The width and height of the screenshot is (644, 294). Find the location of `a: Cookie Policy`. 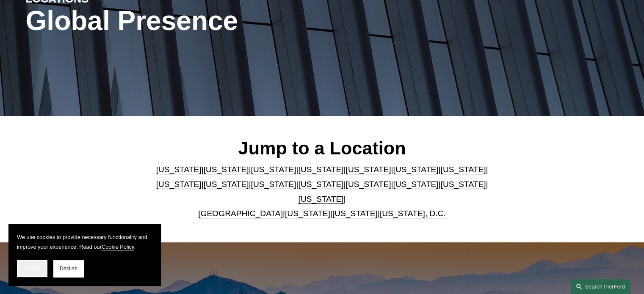

a: Cookie Policy is located at coordinates (118, 247).